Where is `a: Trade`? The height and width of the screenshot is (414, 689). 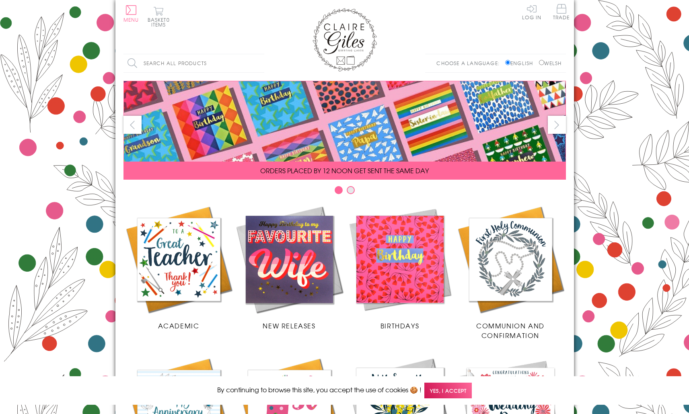 a: Trade is located at coordinates (562, 12).